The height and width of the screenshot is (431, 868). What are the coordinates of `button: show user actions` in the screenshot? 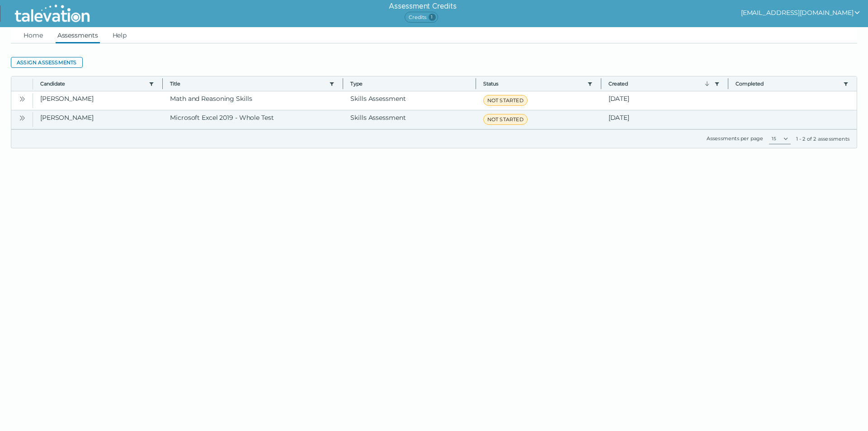 It's located at (800, 13).